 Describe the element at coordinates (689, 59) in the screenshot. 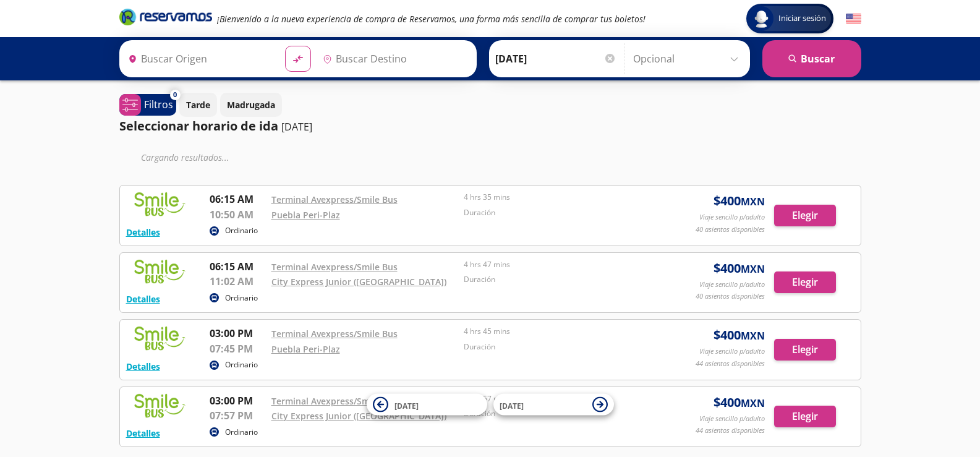

I see `input: Opcional` at that location.